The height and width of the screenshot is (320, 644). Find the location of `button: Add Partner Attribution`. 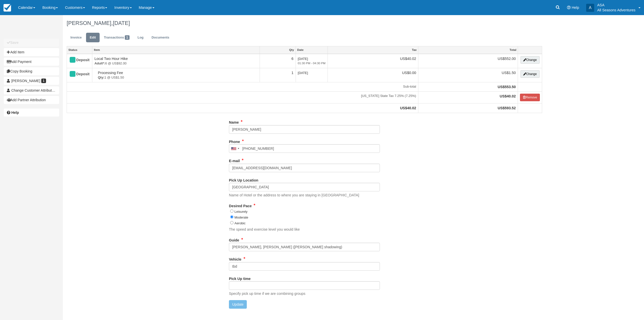

button: Add Partner Attribution is located at coordinates (31, 100).